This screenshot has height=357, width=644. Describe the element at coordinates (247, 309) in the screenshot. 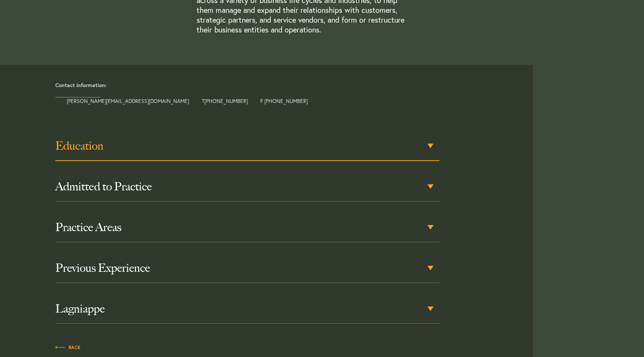

I see `h3: Lagniappe` at that location.